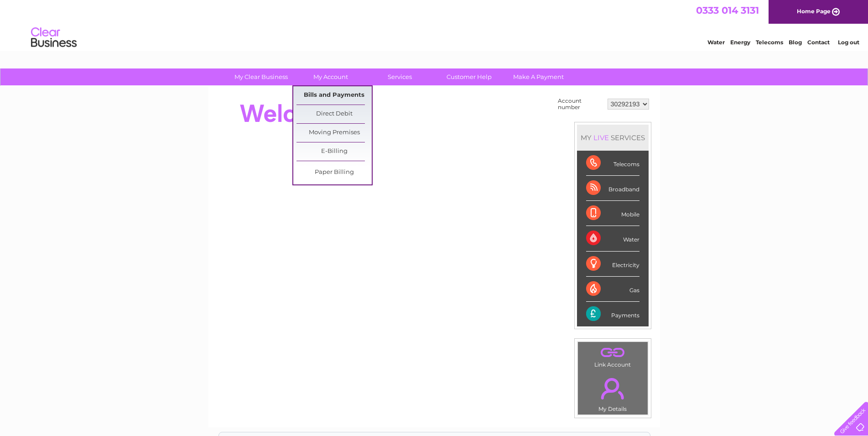 This screenshot has width=868, height=436. What do you see at coordinates (740, 42) in the screenshot?
I see `a: Energy` at bounding box center [740, 42].